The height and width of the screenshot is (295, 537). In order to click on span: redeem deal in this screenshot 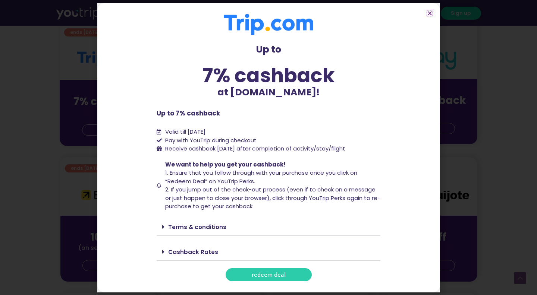, I will do `click(269, 275)`.